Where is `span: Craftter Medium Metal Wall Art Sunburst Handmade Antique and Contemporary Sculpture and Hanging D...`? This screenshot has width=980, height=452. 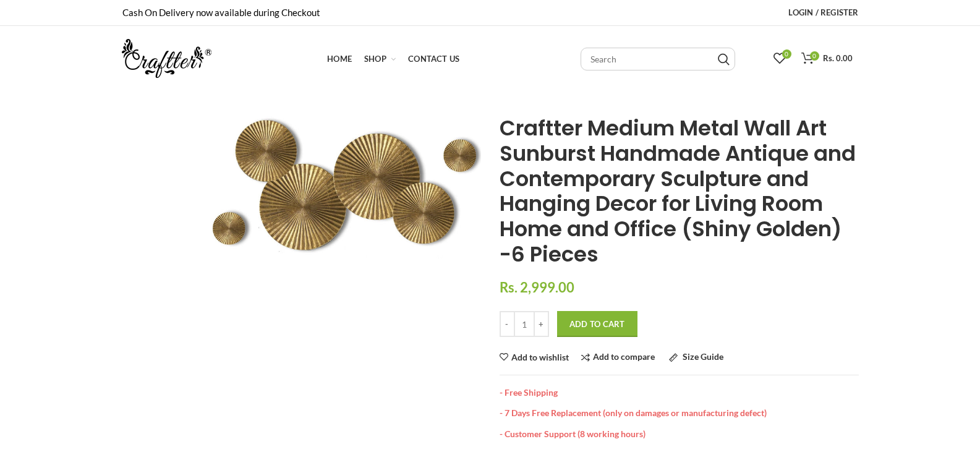 span: Craftter Medium Metal Wall Art Sunburst Handmade Antique and Contemporary Sculpture and Hanging D... is located at coordinates (677, 191).